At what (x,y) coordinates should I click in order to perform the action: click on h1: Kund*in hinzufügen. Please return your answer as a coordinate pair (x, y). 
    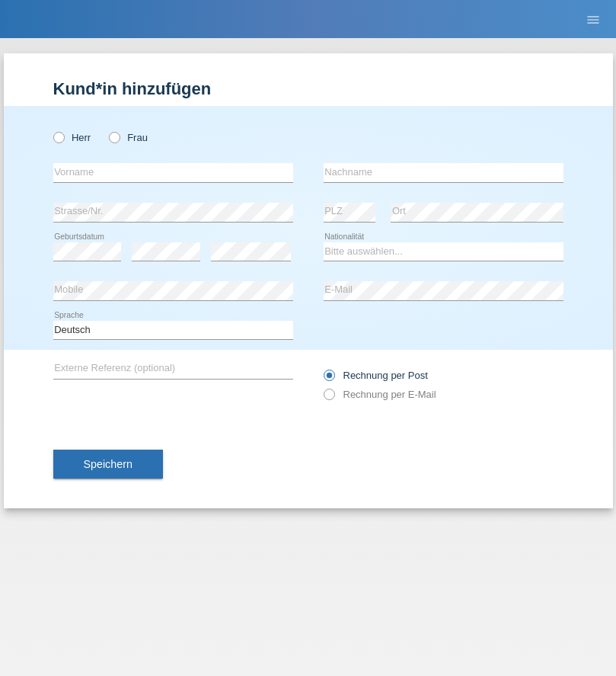
    Looking at the image, I should click on (308, 88).